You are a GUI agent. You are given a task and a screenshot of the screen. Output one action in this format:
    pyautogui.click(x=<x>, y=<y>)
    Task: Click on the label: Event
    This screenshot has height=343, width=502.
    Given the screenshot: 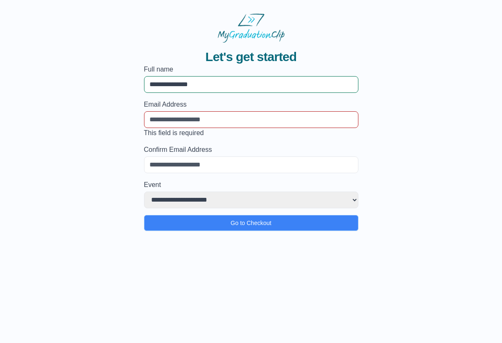 What is the action you would take?
    pyautogui.click(x=251, y=185)
    